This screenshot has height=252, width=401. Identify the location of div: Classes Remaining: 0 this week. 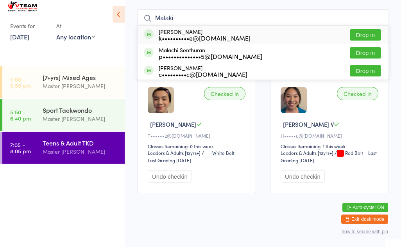
(198, 151).